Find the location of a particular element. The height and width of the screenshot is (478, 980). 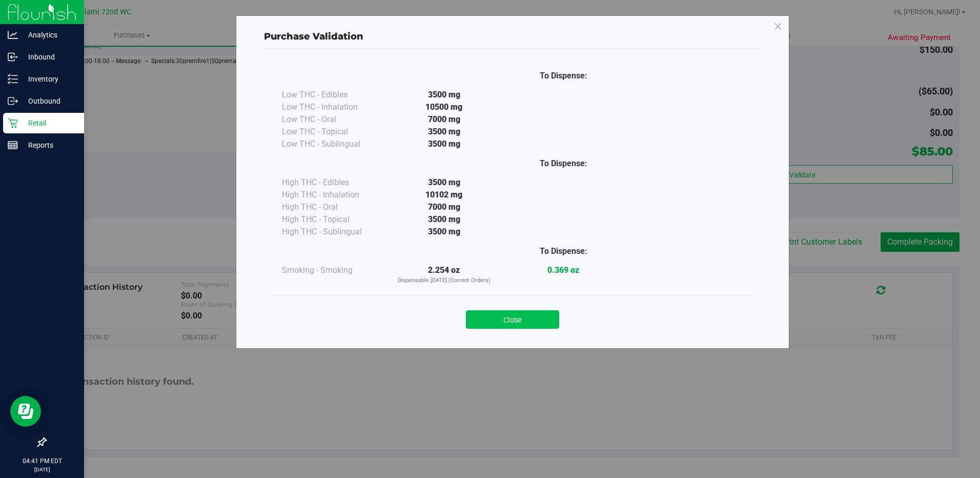

p: Analytics is located at coordinates (49, 35).